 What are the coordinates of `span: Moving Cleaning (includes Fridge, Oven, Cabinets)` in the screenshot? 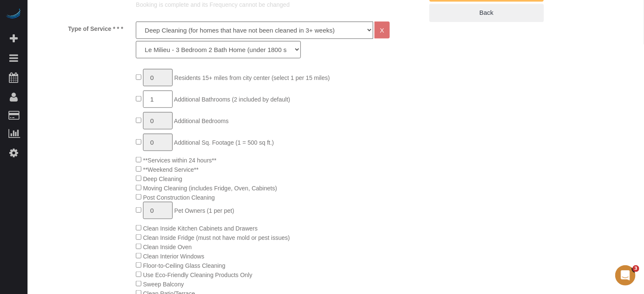 It's located at (210, 188).